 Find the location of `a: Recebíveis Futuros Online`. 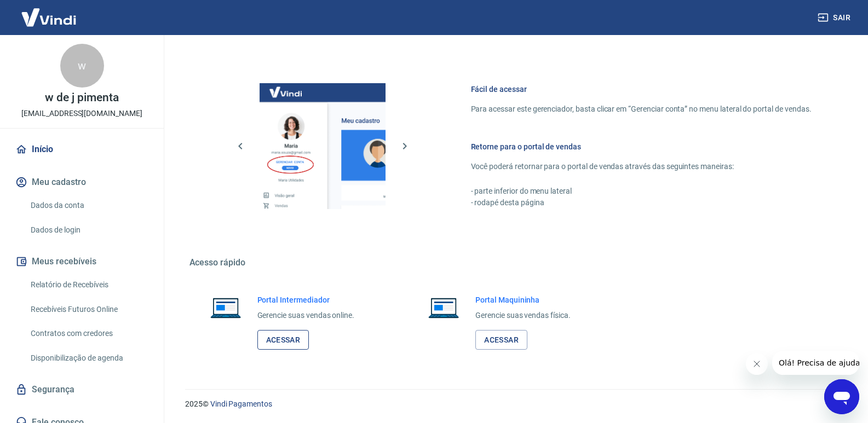

a: Recebíveis Futuros Online is located at coordinates (88, 309).